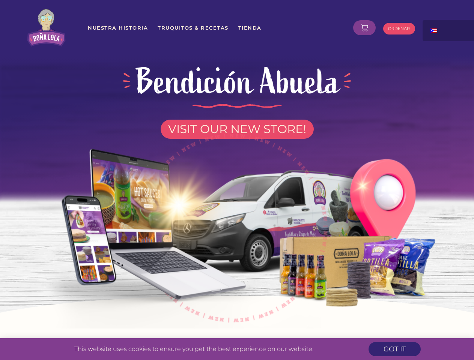 This screenshot has width=474, height=360. Describe the element at coordinates (394, 349) in the screenshot. I see `a: got it` at that location.